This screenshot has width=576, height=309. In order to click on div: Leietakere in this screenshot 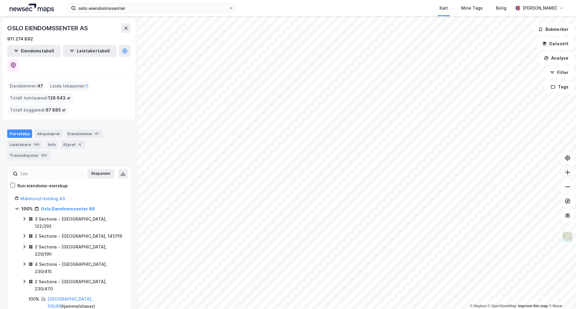, I will do `click(25, 145)`.